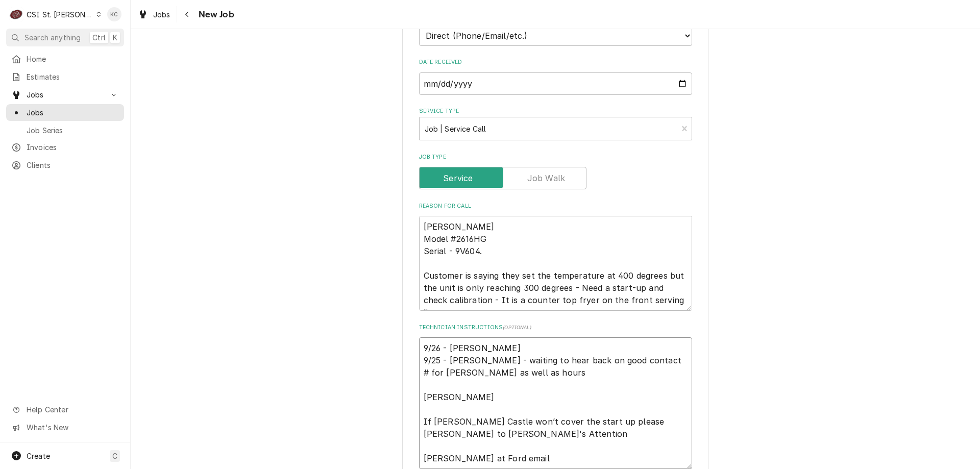 The width and height of the screenshot is (980, 469). I want to click on label: Date Received, so click(555, 62).